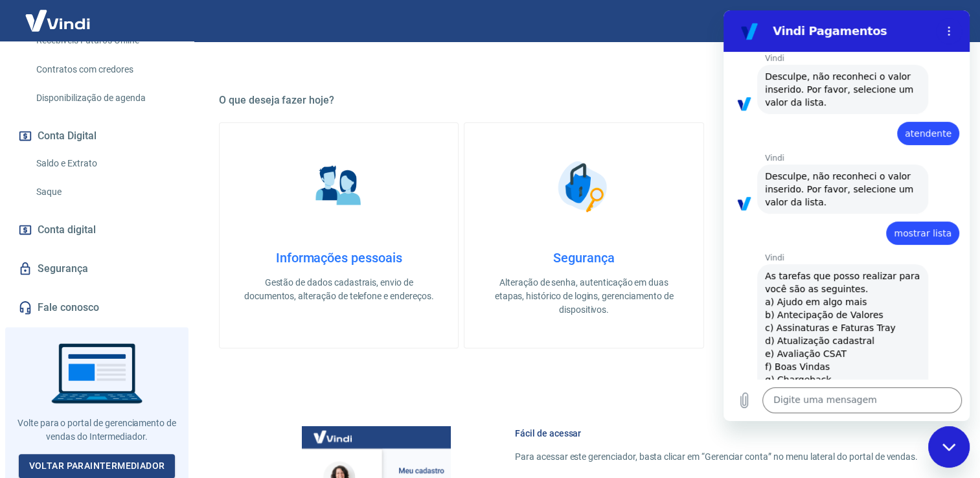 The width and height of the screenshot is (980, 478). What do you see at coordinates (67, 230) in the screenshot?
I see `span: Conta digital` at bounding box center [67, 230].